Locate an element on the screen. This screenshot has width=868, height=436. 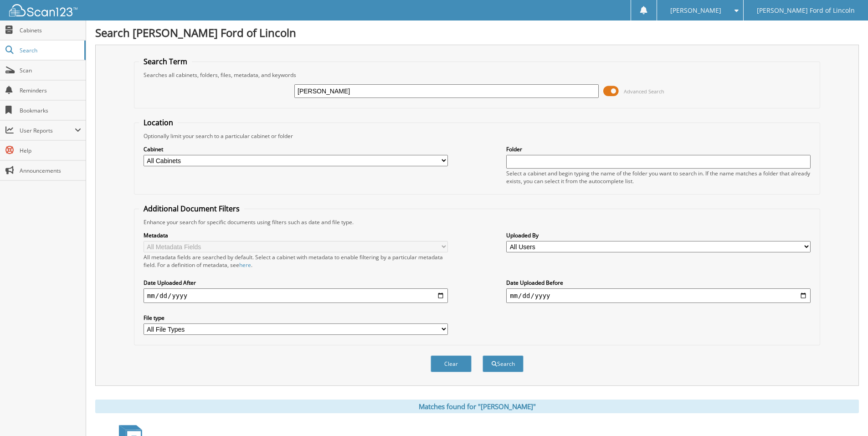
img: scan123-logo-white.svg is located at coordinates (43, 10).